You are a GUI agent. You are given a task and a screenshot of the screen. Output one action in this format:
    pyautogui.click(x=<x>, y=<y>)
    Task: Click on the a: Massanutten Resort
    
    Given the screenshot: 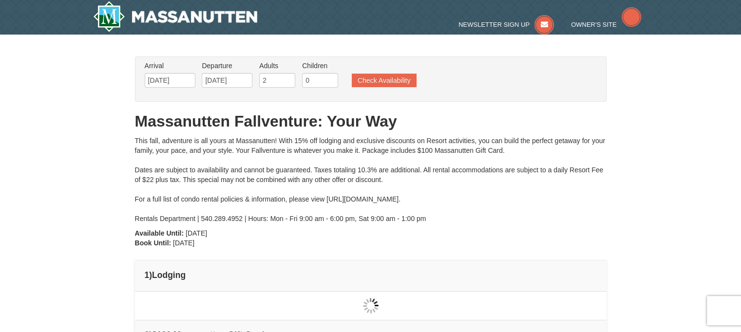 What is the action you would take?
    pyautogui.click(x=175, y=17)
    